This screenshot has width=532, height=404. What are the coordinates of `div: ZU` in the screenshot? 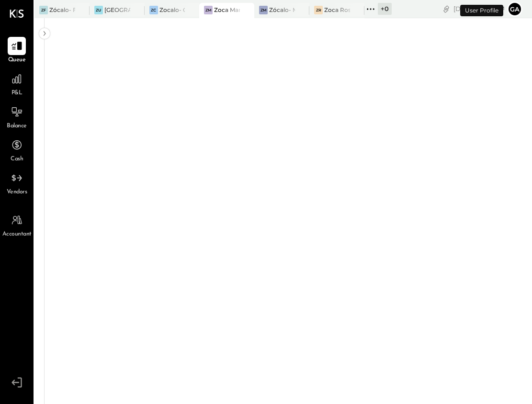 It's located at (99, 10).